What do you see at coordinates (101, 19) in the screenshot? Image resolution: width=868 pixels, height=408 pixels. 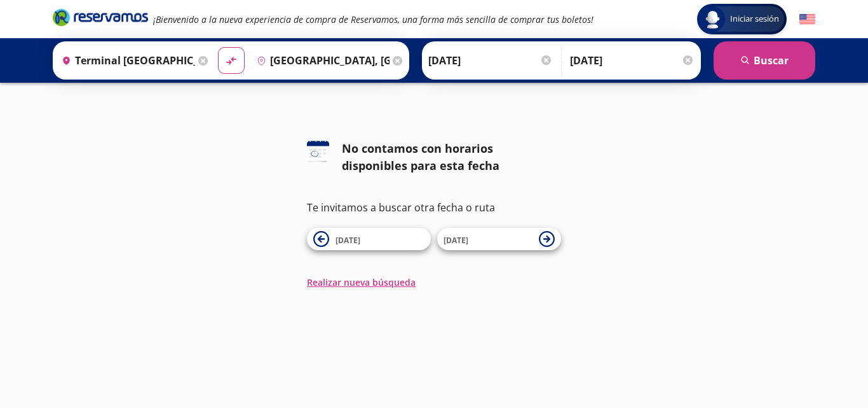 I see `a: Brand Logo` at bounding box center [101, 19].